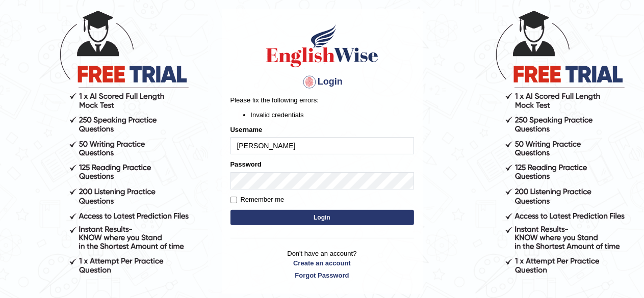 The image size is (644, 298). What do you see at coordinates (246, 129) in the screenshot?
I see `label: Username` at bounding box center [246, 129].